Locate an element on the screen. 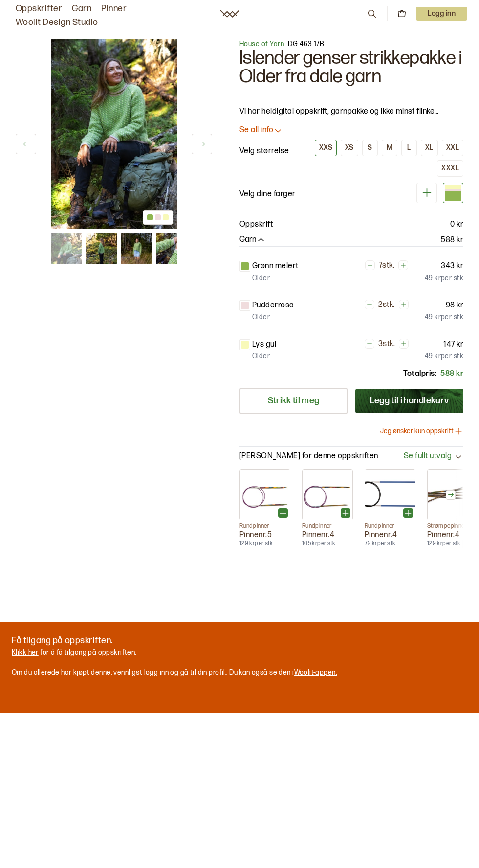 The width and height of the screenshot is (479, 868). div: M is located at coordinates (389, 148).